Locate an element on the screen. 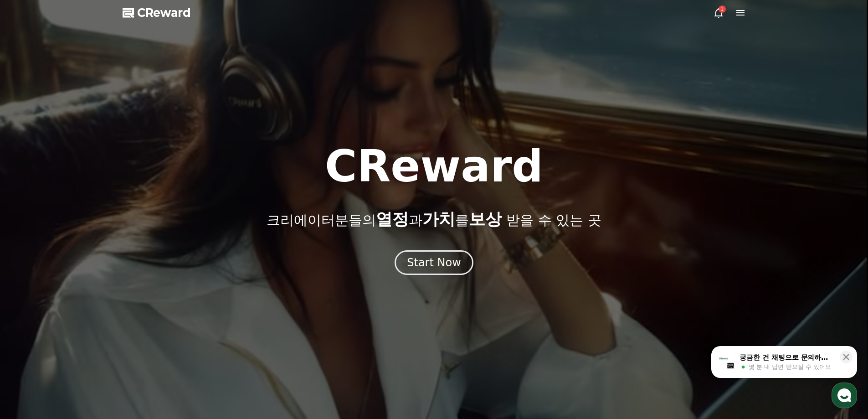 The width and height of the screenshot is (868, 419). a: CReward is located at coordinates (157, 12).